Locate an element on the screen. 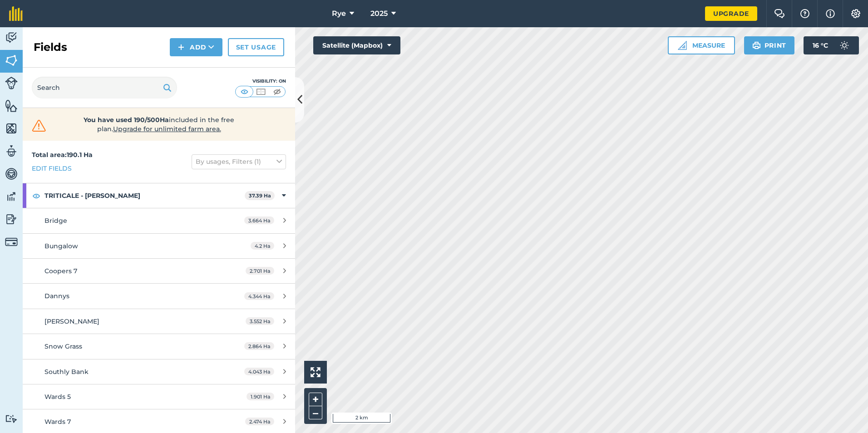 The width and height of the screenshot is (868, 433). a: Edit fields is located at coordinates (52, 169).